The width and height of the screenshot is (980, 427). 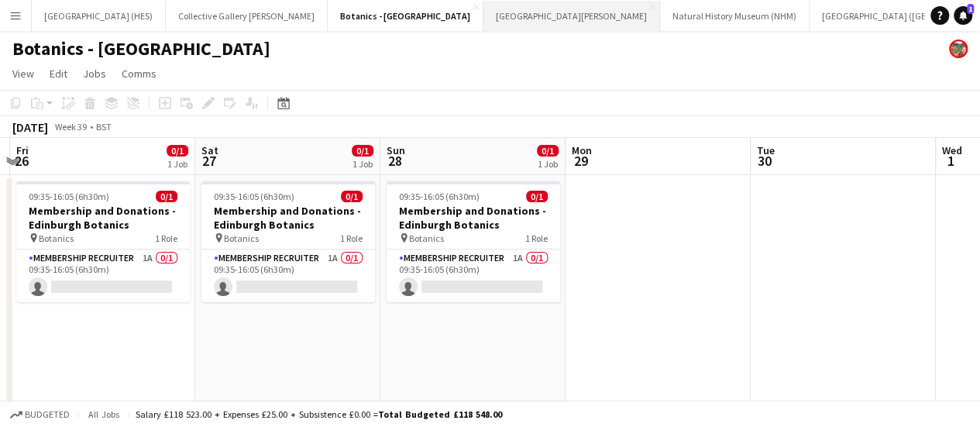 What do you see at coordinates (959, 48) in the screenshot?
I see `app-user-avatar: Alyce Paton` at bounding box center [959, 48].